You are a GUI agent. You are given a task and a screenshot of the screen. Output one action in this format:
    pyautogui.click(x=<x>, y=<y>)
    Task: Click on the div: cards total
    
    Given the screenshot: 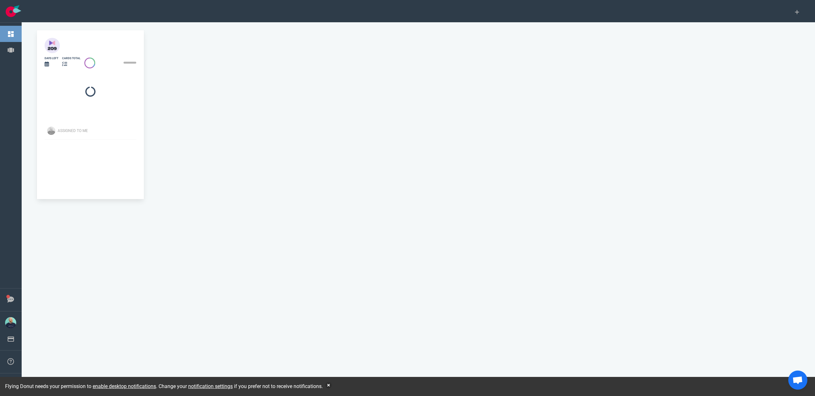 What is the action you would take?
    pyautogui.click(x=71, y=58)
    